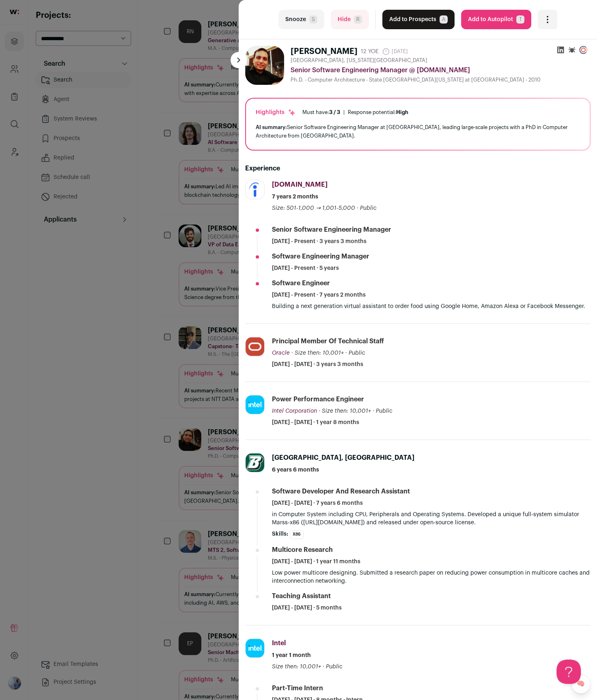  I want to click on div: Senior Software Engineering Manager, so click(331, 230).